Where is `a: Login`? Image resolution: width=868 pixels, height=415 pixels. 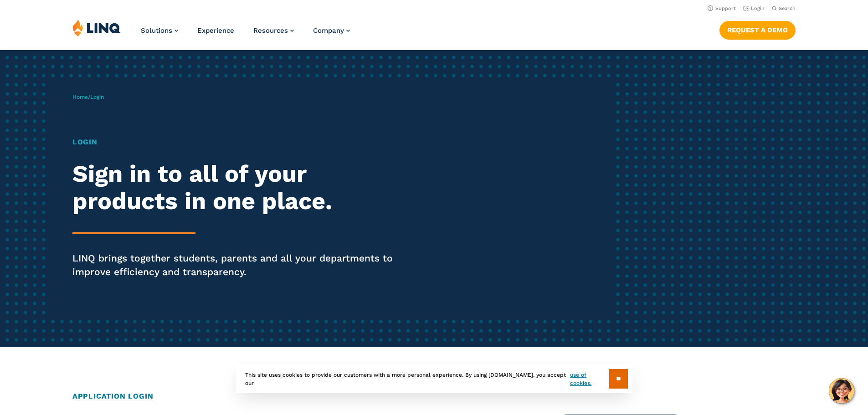
a: Login is located at coordinates (754, 8).